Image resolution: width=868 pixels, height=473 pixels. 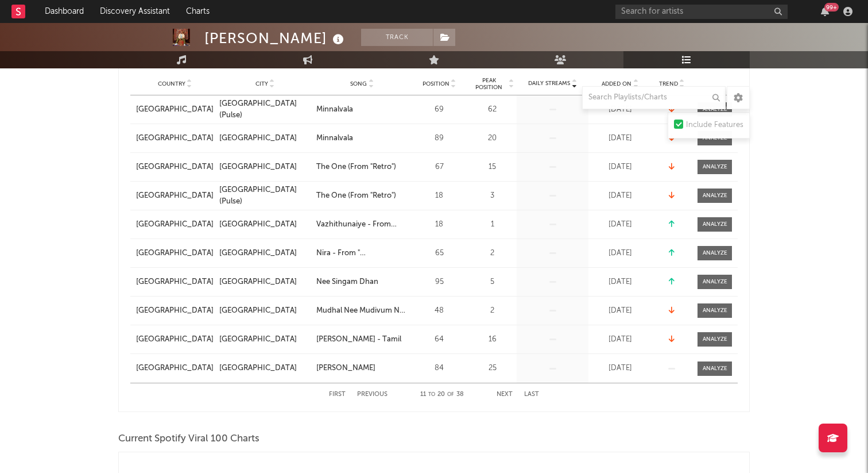 What do you see at coordinates (488, 84) in the screenshot?
I see `span: Peak Position` at bounding box center [488, 84].